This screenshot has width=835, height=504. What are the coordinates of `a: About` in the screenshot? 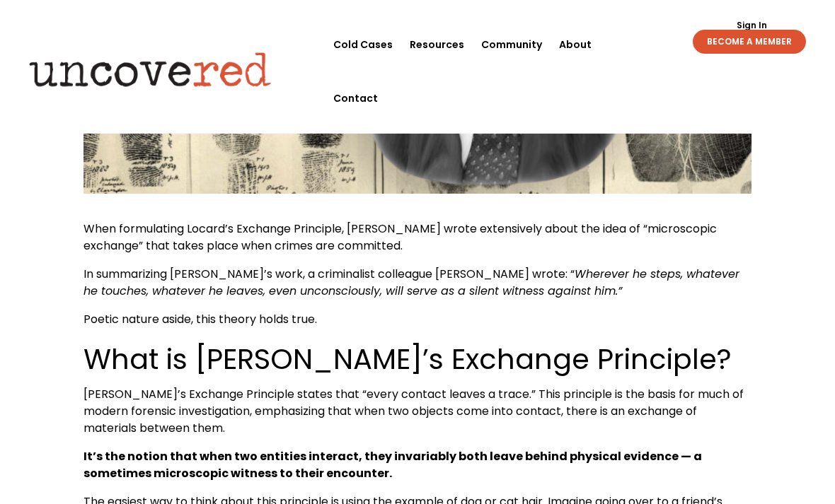 It's located at (575, 44).